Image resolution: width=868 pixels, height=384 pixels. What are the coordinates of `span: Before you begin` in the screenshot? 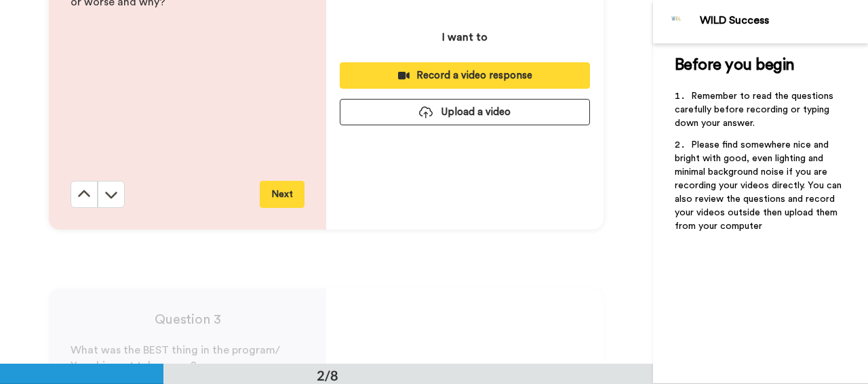 It's located at (735, 65).